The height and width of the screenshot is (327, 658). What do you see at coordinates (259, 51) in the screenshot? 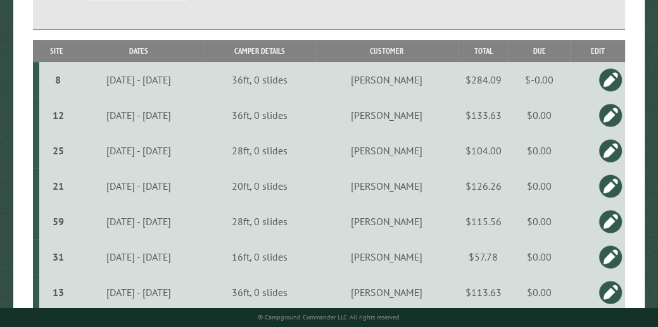
I see `th: Camper Details` at bounding box center [259, 51].